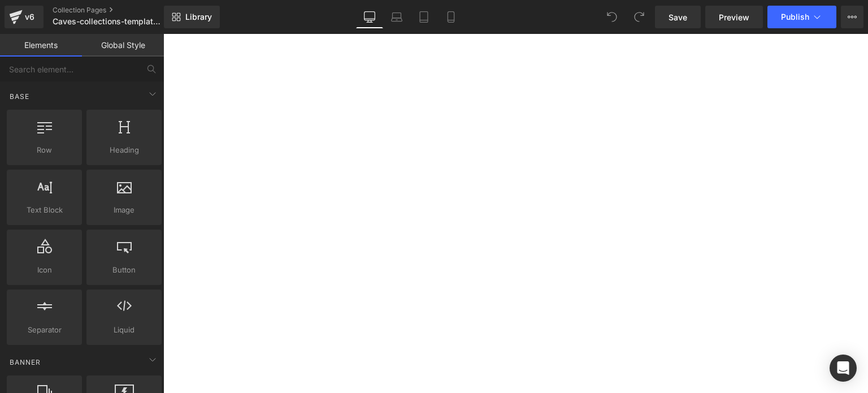  I want to click on div: Open Intercom Messenger, so click(844, 368).